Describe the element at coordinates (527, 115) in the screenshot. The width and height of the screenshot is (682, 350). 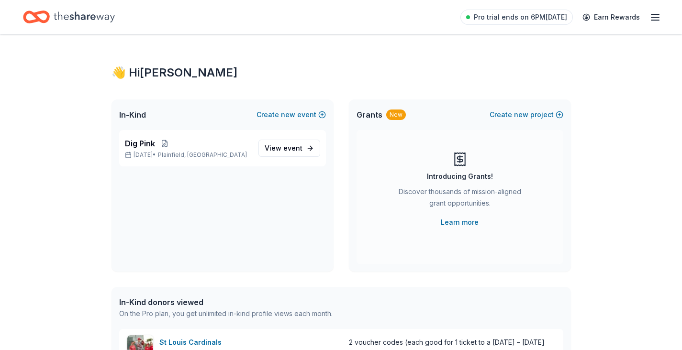
I see `button: Createnewproject` at that location.